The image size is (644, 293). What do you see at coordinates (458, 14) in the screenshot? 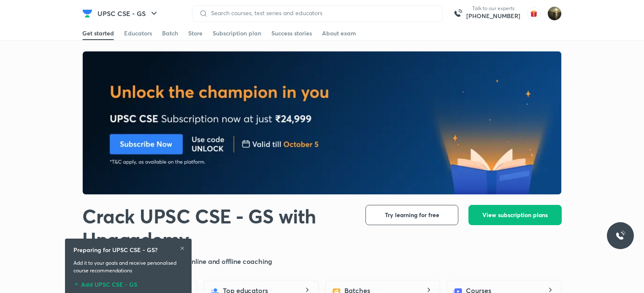
I see `img: call-us` at bounding box center [458, 14].